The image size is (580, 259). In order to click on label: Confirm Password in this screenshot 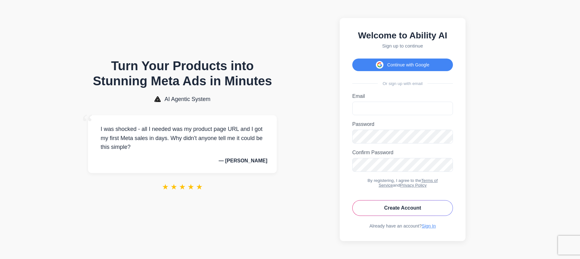, I will do `click(403, 153)`.